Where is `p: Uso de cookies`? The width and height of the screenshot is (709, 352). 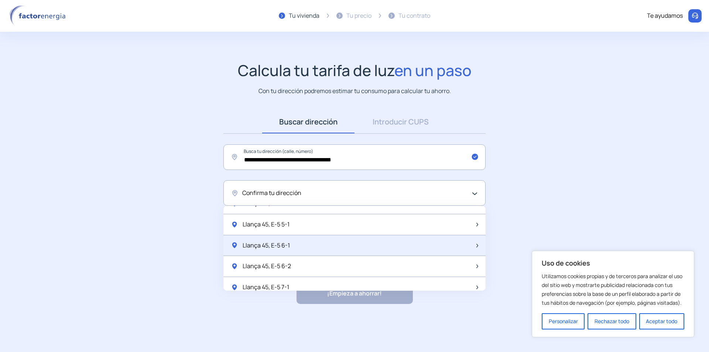
p: Uso de cookies is located at coordinates (613, 263).